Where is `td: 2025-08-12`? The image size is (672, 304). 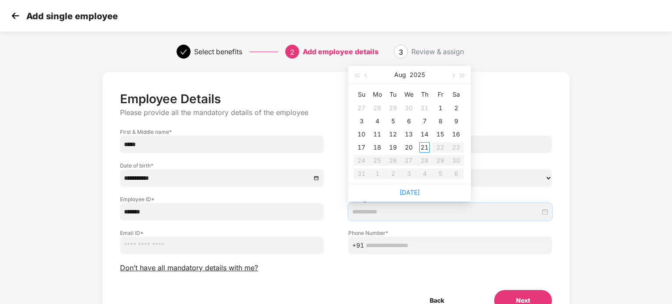 td: 2025-08-12 is located at coordinates (393, 134).